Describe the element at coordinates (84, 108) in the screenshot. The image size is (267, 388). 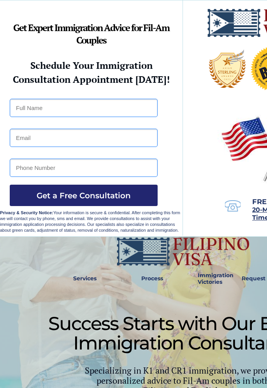
I see `input: Full Name` at that location.